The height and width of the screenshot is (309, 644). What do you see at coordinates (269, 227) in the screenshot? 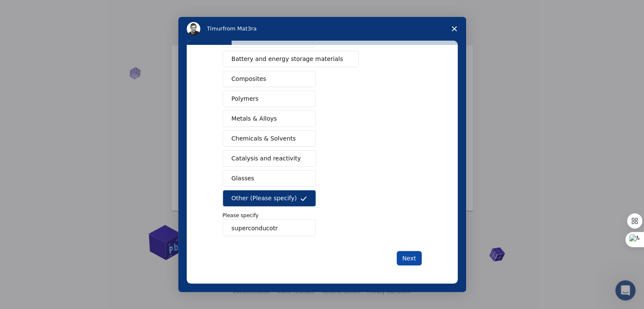
I see `input: Enter response` at bounding box center [269, 227].